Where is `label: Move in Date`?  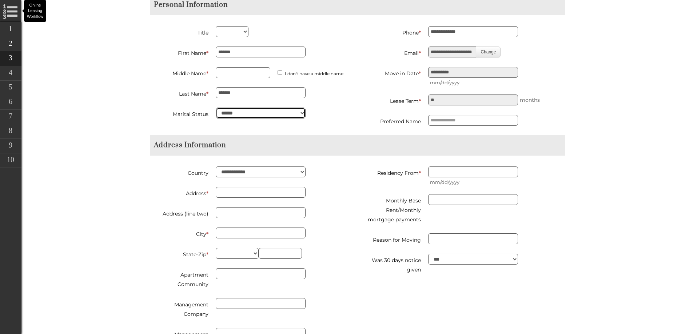
label: Move in Date is located at coordinates (392, 72).